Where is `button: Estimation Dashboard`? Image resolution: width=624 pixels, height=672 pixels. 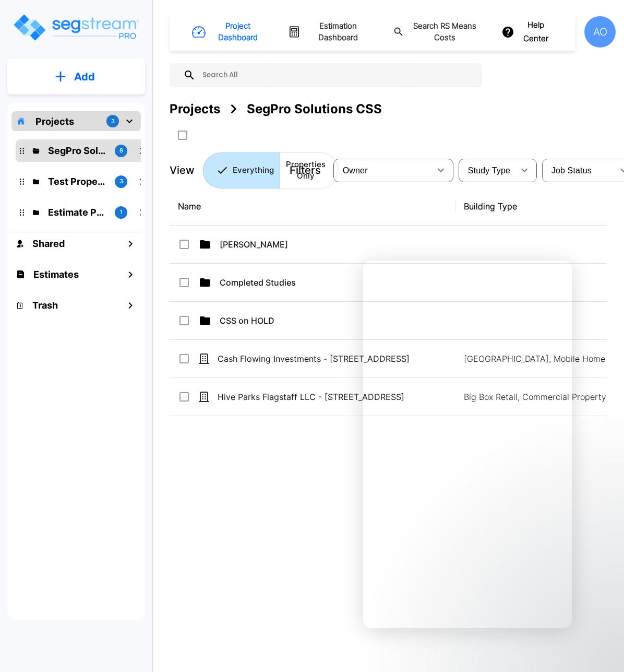 button: Estimation Dashboard is located at coordinates (330, 32).